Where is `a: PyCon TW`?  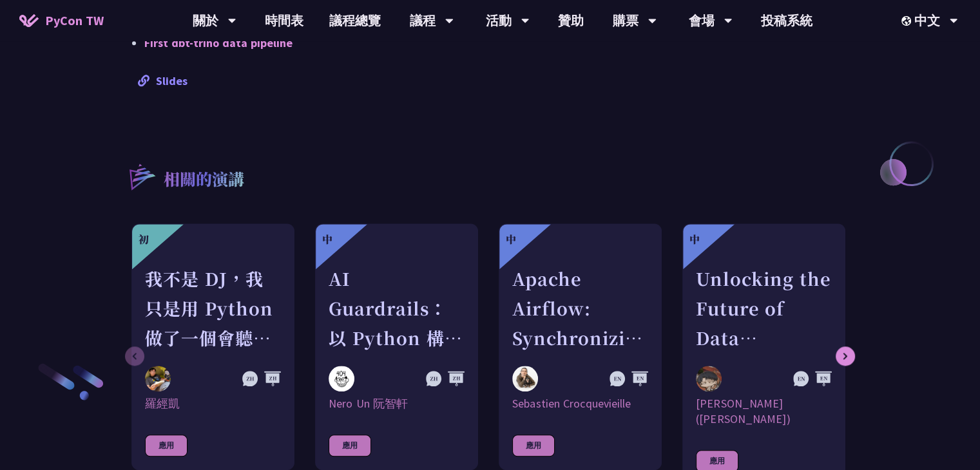
a: PyCon TW is located at coordinates (61, 21).